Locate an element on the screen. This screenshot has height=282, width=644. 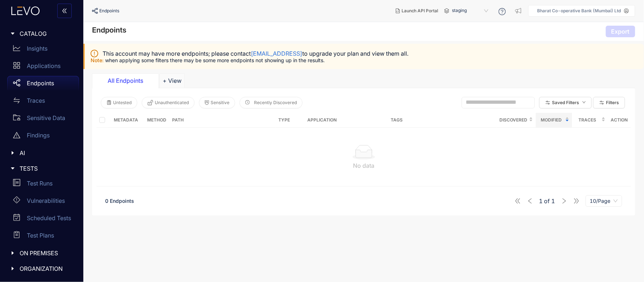
span: Discovered is located at coordinates (514, 120).